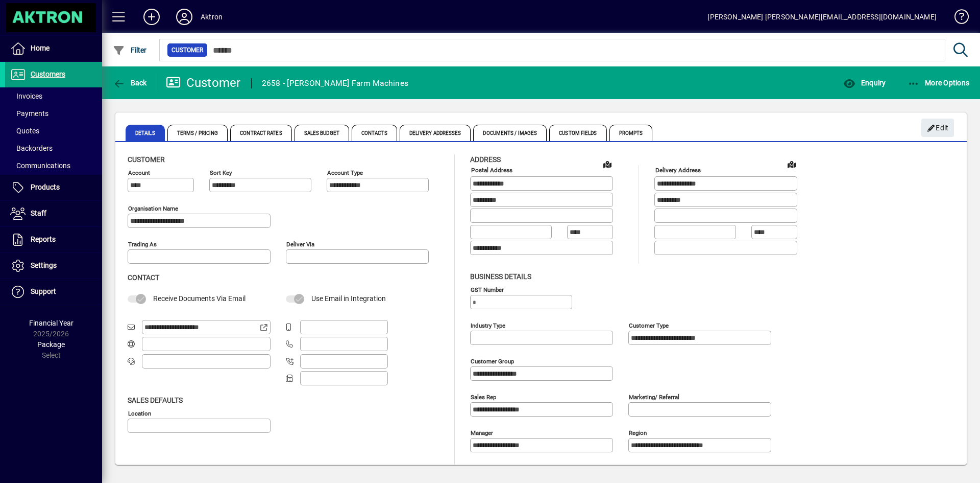  What do you see at coordinates (939, 83) in the screenshot?
I see `button: More Options` at bounding box center [939, 83].